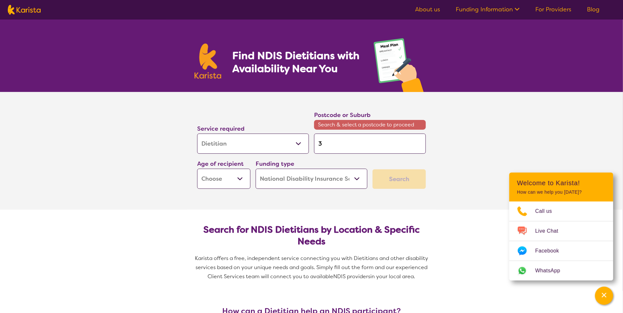 The width and height of the screenshot is (623, 313). I want to click on h1: Find NDIS Dietitians with Availability Near You, so click(296, 62).